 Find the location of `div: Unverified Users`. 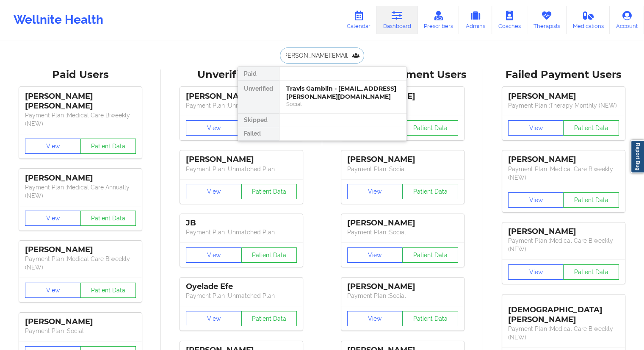

div: Unverified Users is located at coordinates (241, 74).